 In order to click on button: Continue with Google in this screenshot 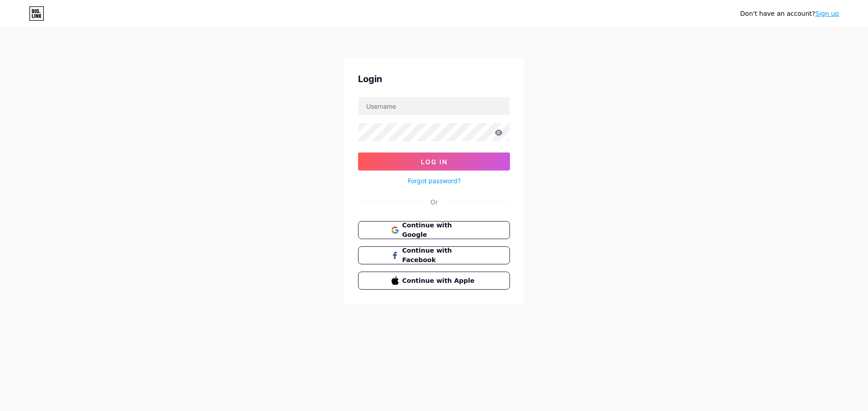, I will do `click(434, 230)`.